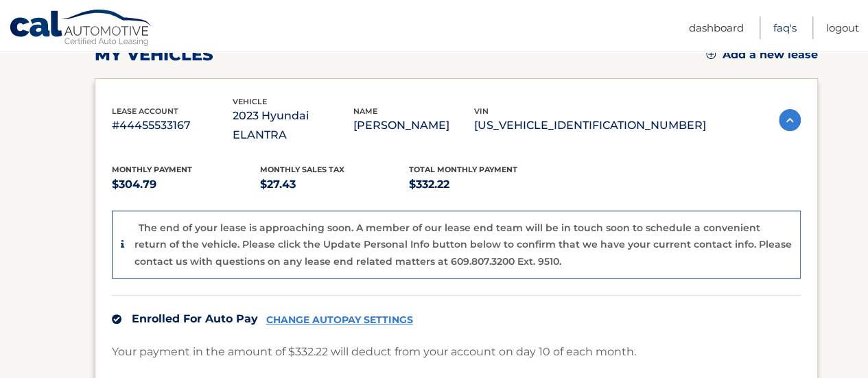 The image size is (868, 378). What do you see at coordinates (81, 29) in the screenshot?
I see `a: Cal Automotive` at bounding box center [81, 29].